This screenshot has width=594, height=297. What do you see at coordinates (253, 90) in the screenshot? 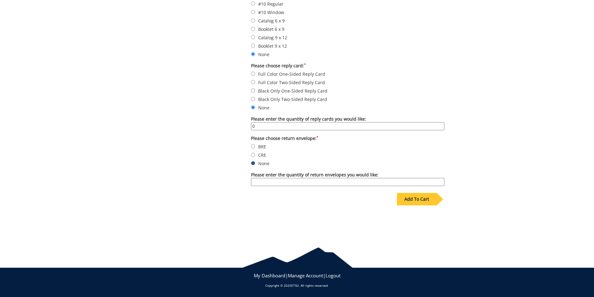
I see `input: Black Only One-Sided Reply Card` at bounding box center [253, 90].